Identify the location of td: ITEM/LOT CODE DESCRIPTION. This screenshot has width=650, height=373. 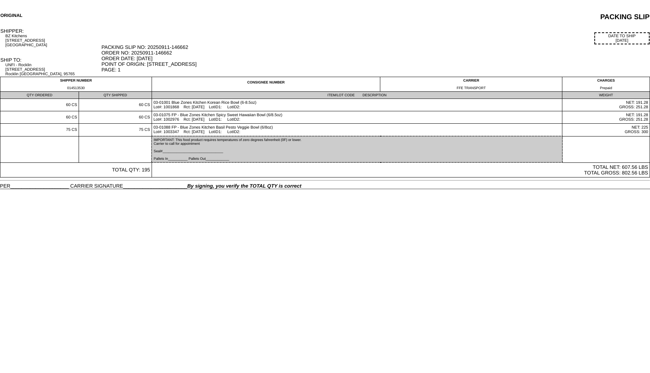
(357, 95).